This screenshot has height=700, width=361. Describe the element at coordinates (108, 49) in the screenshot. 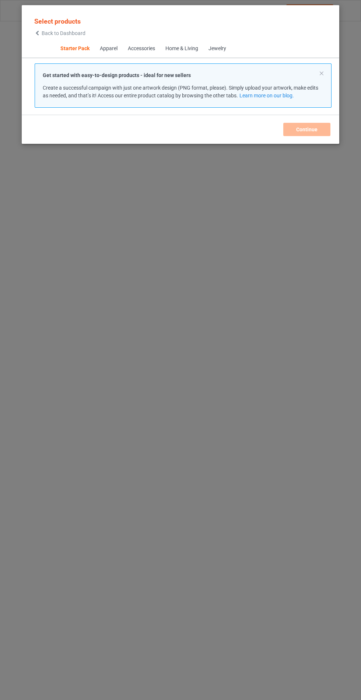

I see `div: Apparel` at that location.